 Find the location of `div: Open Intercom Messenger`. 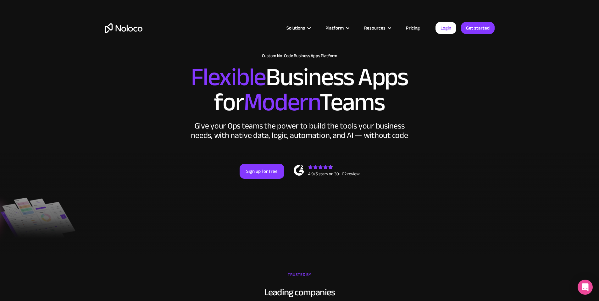

div: Open Intercom Messenger is located at coordinates (585, 287).